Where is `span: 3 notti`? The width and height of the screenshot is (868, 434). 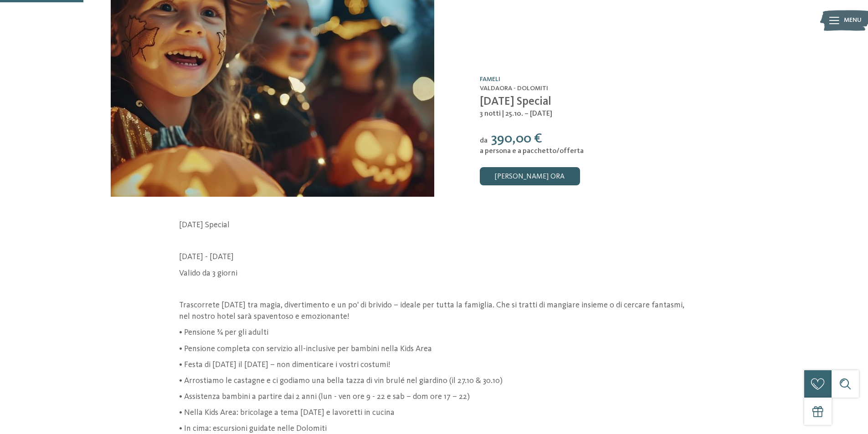
span: 3 notti is located at coordinates (490, 114).